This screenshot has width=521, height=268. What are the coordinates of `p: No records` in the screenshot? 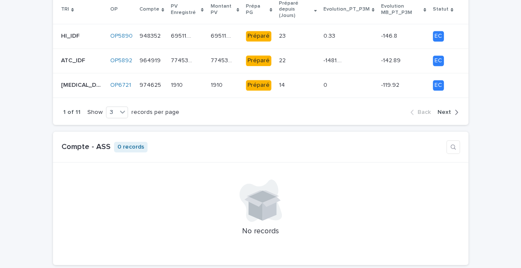 It's located at (261, 232).